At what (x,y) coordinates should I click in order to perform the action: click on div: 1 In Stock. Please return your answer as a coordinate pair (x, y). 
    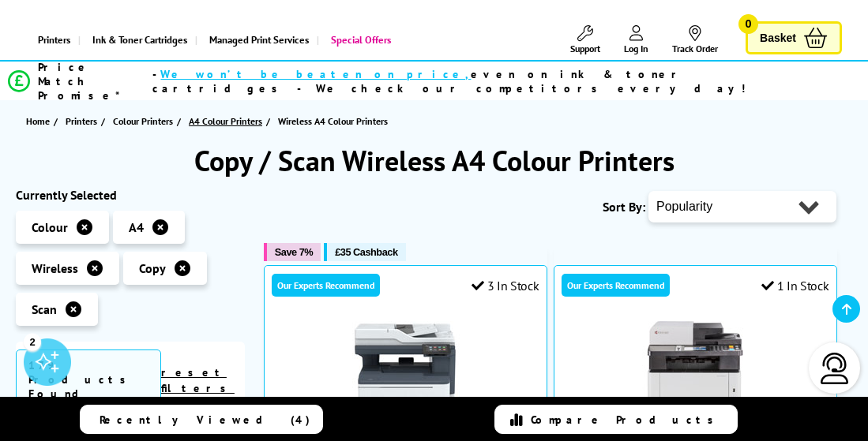
    Looking at the image, I should click on (795, 286).